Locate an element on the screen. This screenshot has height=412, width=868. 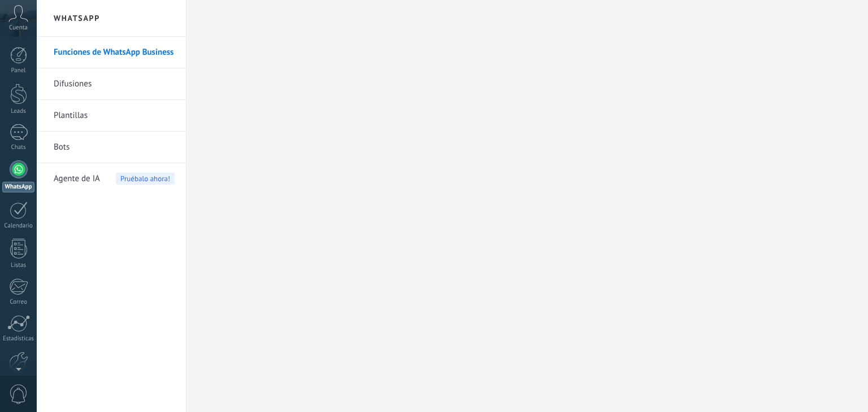
div: Listas is located at coordinates (19, 265).